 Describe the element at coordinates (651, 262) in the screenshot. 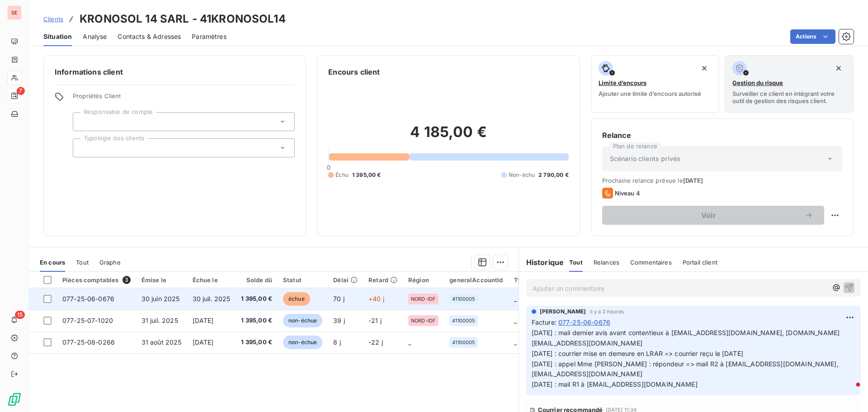

I see `span: Commentaires` at that location.